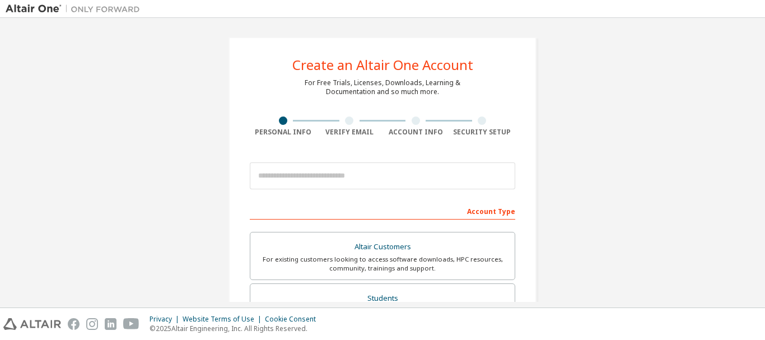  Describe the element at coordinates (236, 328) in the screenshot. I see `p: © 2025 Altair Engineering, Inc. All Rights Reserved.` at that location.